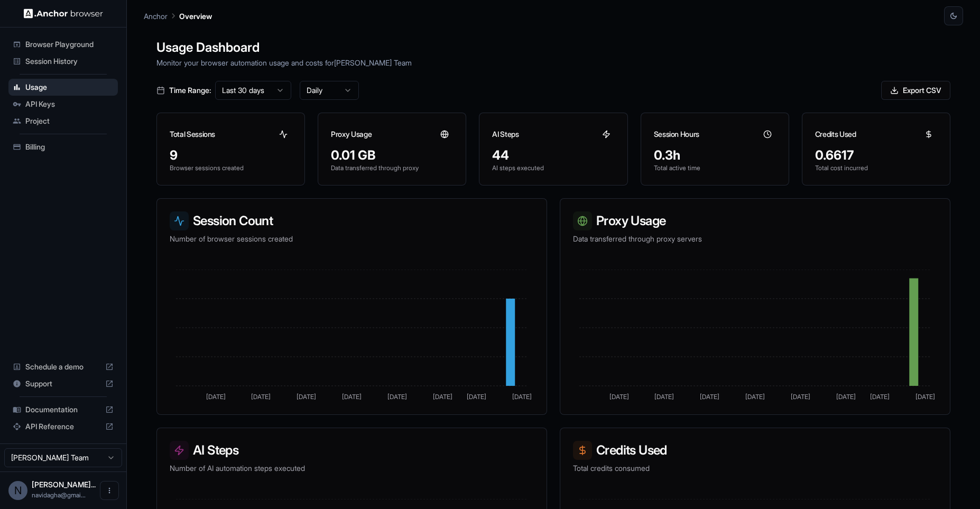  Describe the element at coordinates (553, 168) in the screenshot. I see `p: AI steps executed` at that location.